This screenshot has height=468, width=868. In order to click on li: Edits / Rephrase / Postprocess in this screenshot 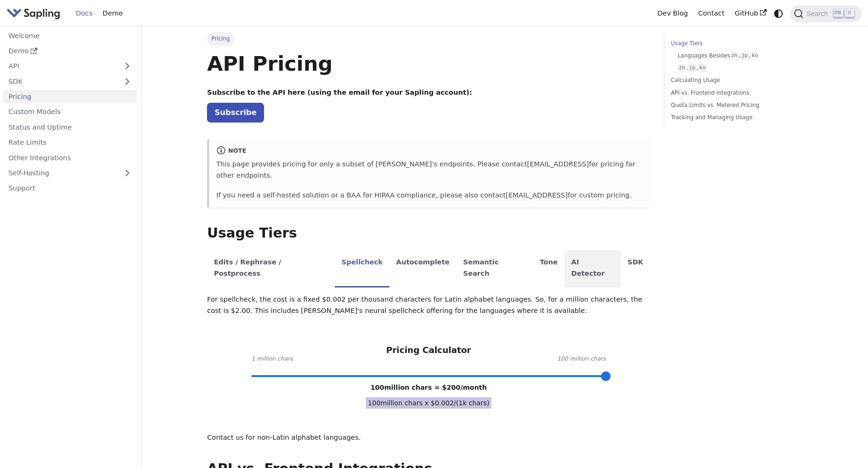, I will do `click(271, 269)`.